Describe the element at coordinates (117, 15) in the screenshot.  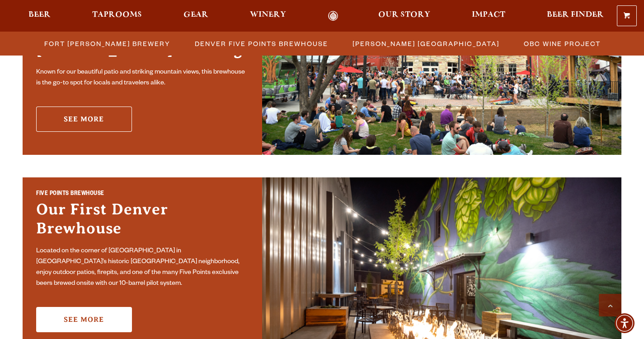
I see `span: Taprooms` at that location.